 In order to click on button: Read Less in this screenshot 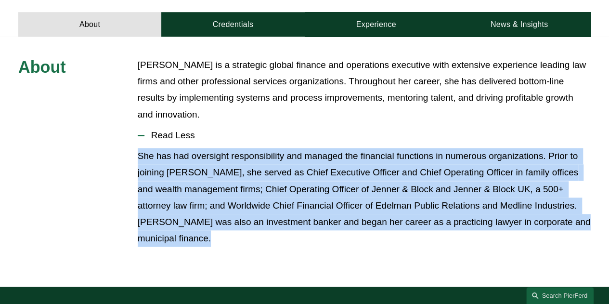, I will do `click(364, 135)`.